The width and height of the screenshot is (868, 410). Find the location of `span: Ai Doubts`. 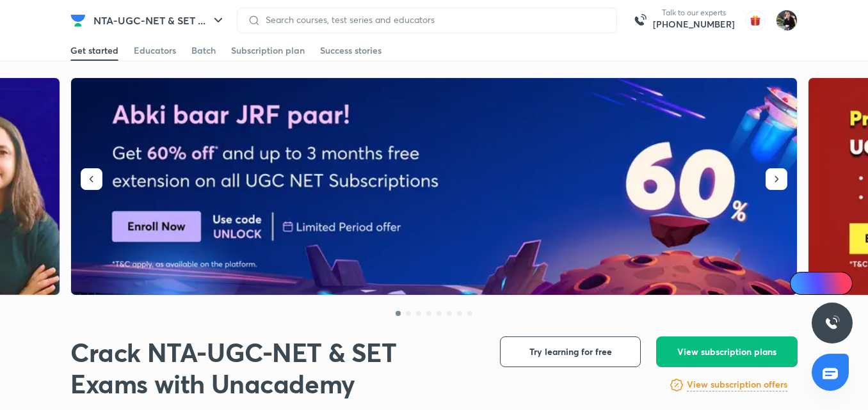

span: Ai Doubts is located at coordinates (828, 284).